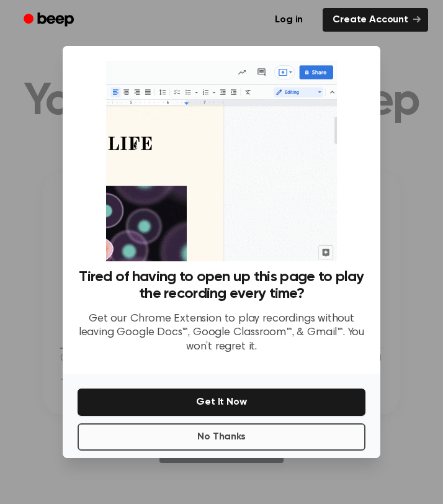 This screenshot has height=504, width=443. I want to click on a: Beep, so click(50, 20).